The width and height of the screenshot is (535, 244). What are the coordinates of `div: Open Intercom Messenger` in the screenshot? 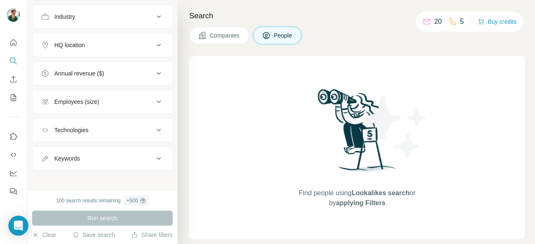 It's located at (18, 226).